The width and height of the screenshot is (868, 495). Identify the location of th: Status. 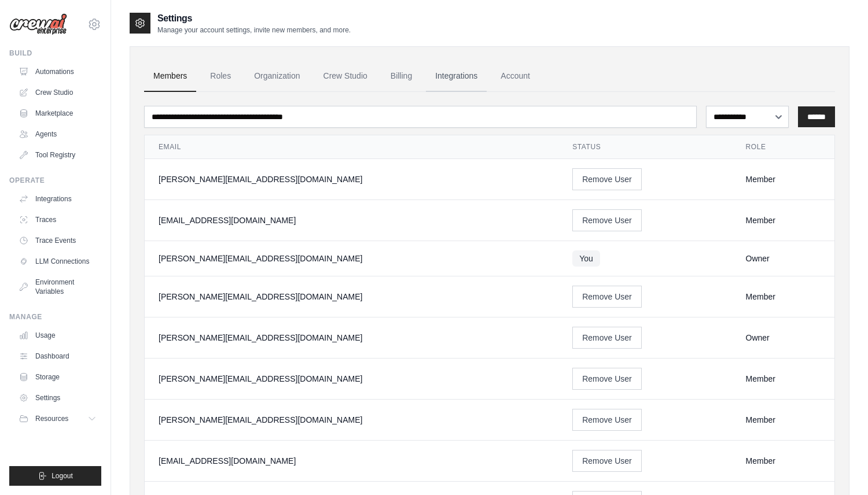
(644, 147).